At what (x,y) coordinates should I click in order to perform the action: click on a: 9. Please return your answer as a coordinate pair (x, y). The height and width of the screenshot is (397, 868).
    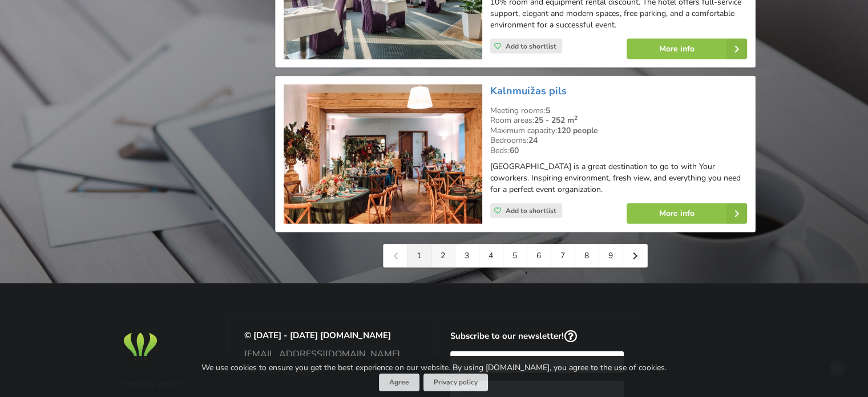
    Looking at the image, I should click on (611, 256).